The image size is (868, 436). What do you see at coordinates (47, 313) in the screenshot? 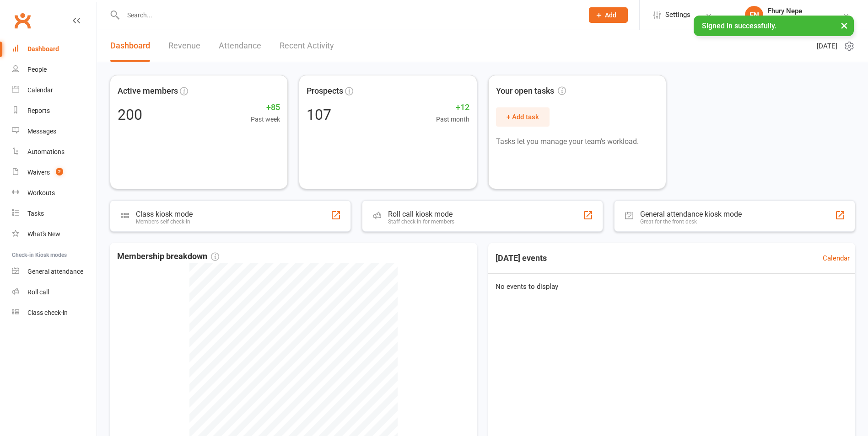
I see `div: Class check-in` at bounding box center [47, 313].